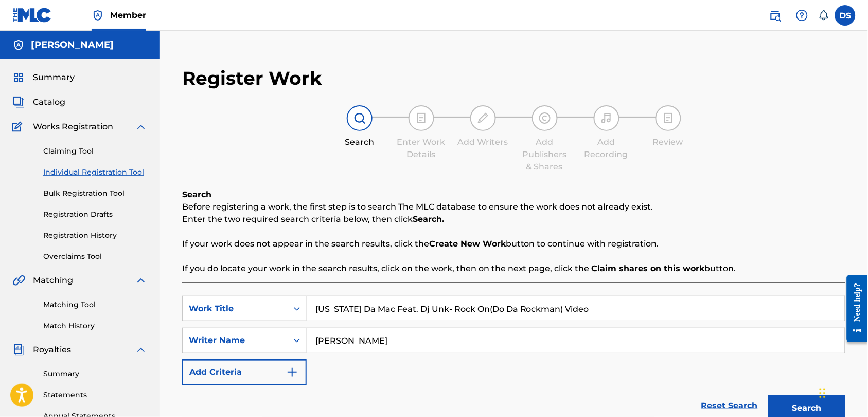  What do you see at coordinates (19, 103) in the screenshot?
I see `img: Catalog` at bounding box center [19, 103].